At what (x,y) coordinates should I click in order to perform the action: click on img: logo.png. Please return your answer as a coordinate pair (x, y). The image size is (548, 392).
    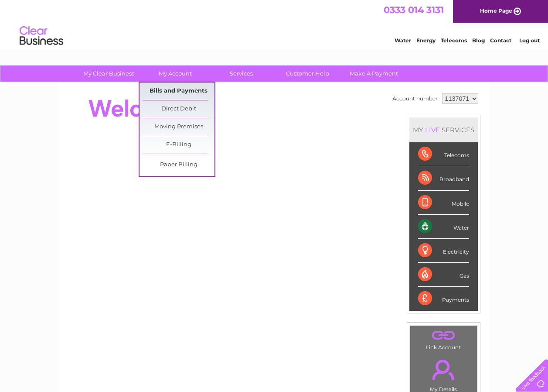
    Looking at the image, I should click on (41, 36).